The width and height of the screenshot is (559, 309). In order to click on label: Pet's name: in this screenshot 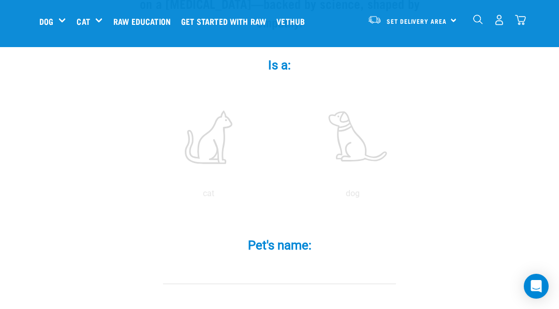, I will do `click(280, 246)`.